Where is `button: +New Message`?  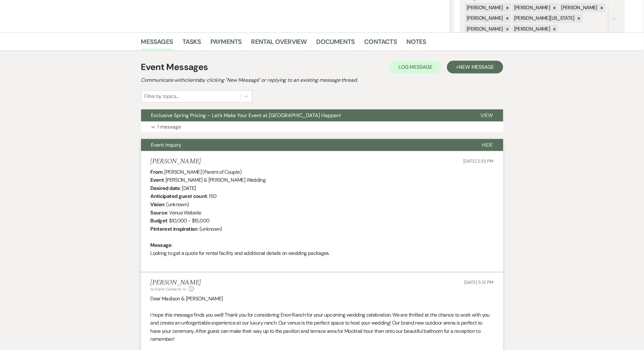 button: +New Message is located at coordinates (475, 67).